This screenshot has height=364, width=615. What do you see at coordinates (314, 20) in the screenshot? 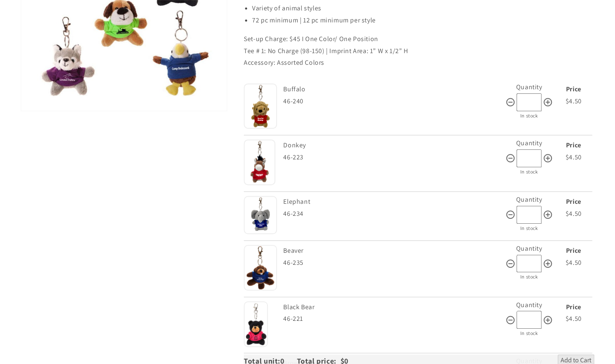
I see `span: 72 pc minimum | 12 pc minimum per style` at bounding box center [314, 20].